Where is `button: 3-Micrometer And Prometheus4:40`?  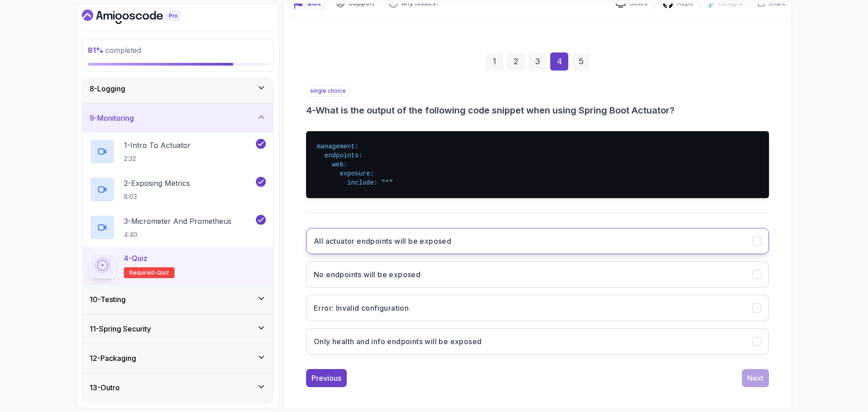
button: 3-Micrometer And Prometheus4:40 is located at coordinates (178, 228).